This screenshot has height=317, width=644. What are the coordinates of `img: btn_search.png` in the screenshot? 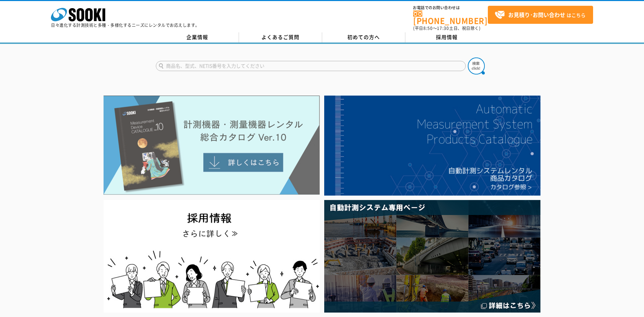 It's located at (476, 66).